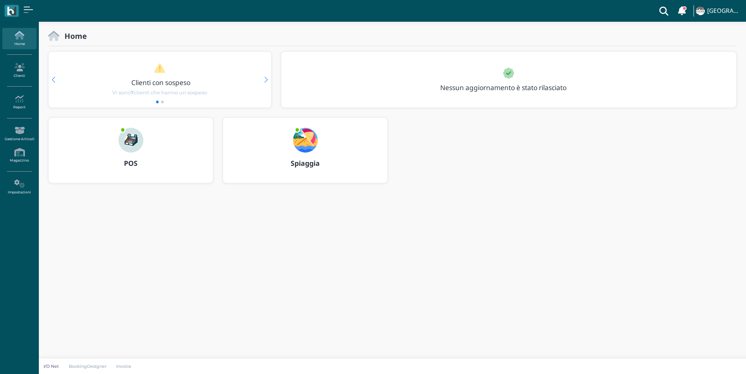 This screenshot has height=374, width=746. What do you see at coordinates (130, 155) in the screenshot?
I see `a: ... POS` at bounding box center [130, 155].